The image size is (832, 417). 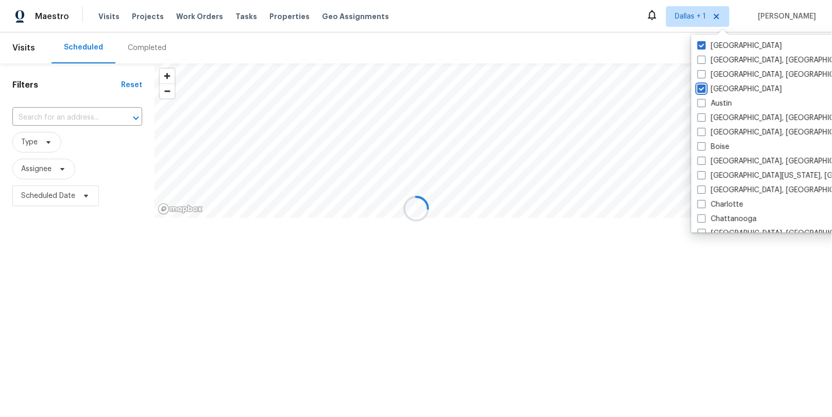 What do you see at coordinates (720, 204) in the screenshot?
I see `label: Charlotte` at bounding box center [720, 204].